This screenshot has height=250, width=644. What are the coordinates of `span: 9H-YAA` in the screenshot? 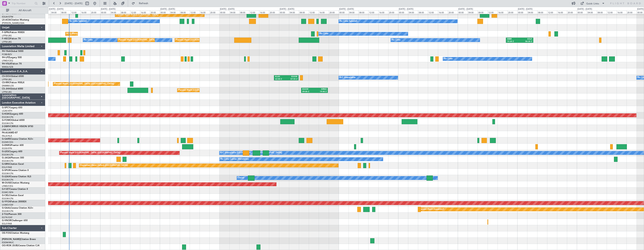 It's located at (6, 51).